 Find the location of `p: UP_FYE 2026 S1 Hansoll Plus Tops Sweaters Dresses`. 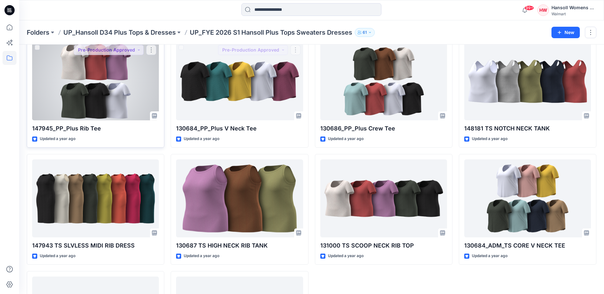

p: UP_FYE 2026 S1 Hansoll Plus Tops Sweaters Dresses is located at coordinates (271, 32).